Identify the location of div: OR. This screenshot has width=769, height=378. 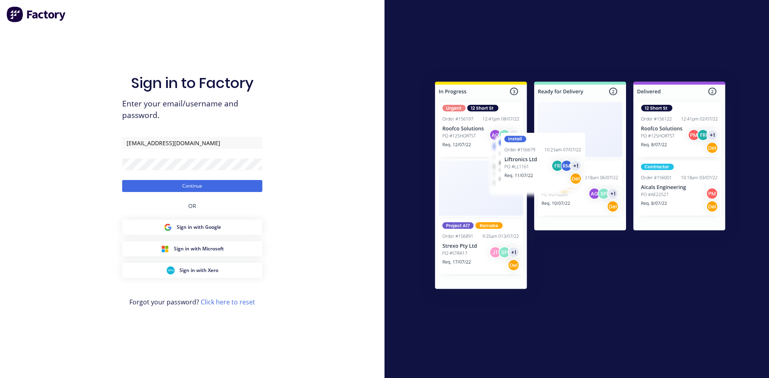
(192, 206).